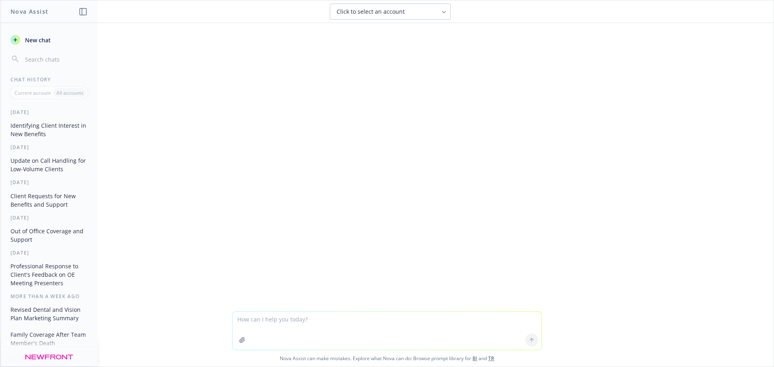 This screenshot has height=367, width=774. Describe the element at coordinates (49, 339) in the screenshot. I see `button: Family Coverage After Team Member's Death` at that location.